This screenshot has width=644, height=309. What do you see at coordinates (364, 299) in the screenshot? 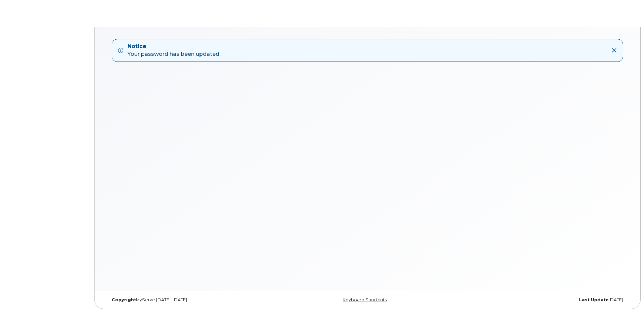
I see `a: Keyboard Shortcuts` at bounding box center [364, 299].